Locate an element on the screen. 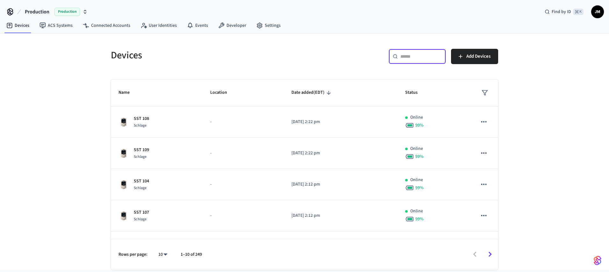  span: Add Devices is located at coordinates (478, 56).